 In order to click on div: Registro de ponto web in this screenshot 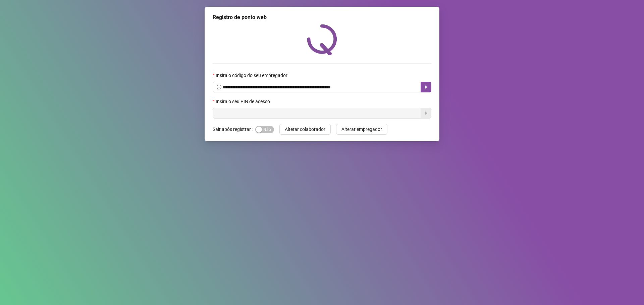, I will do `click(322, 17)`.